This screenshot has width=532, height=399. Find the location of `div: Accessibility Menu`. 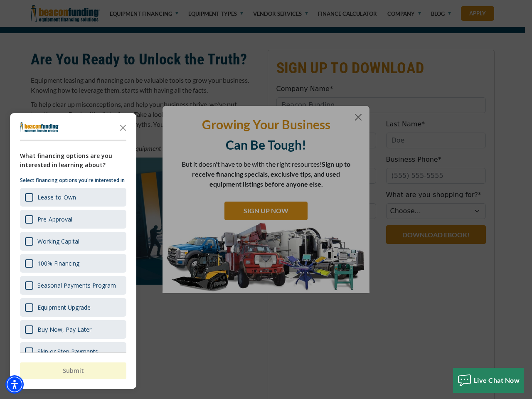

div: Accessibility Menu is located at coordinates (14, 385).